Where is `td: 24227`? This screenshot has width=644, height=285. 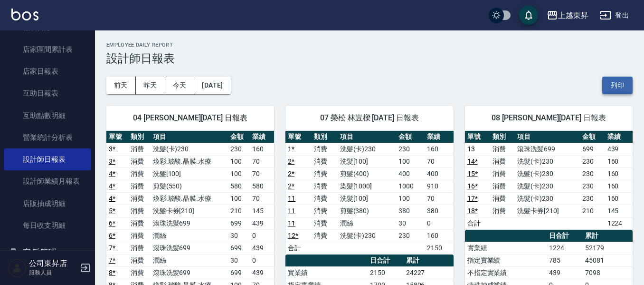 td: 24227 is located at coordinates (428, 272).